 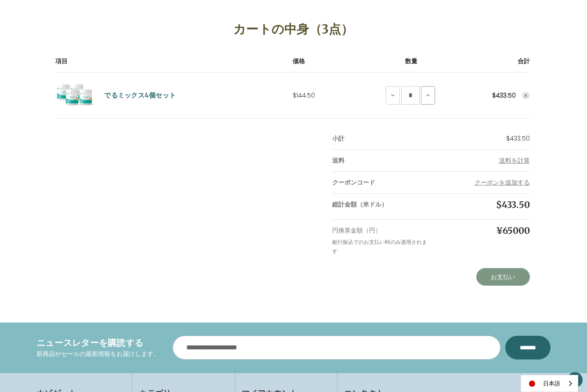 I want to click on button: クーポンを追加する, so click(x=502, y=182).